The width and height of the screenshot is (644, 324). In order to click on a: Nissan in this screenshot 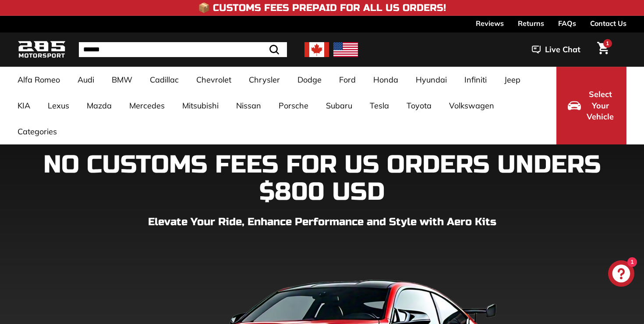, I will do `click(249, 105)`.